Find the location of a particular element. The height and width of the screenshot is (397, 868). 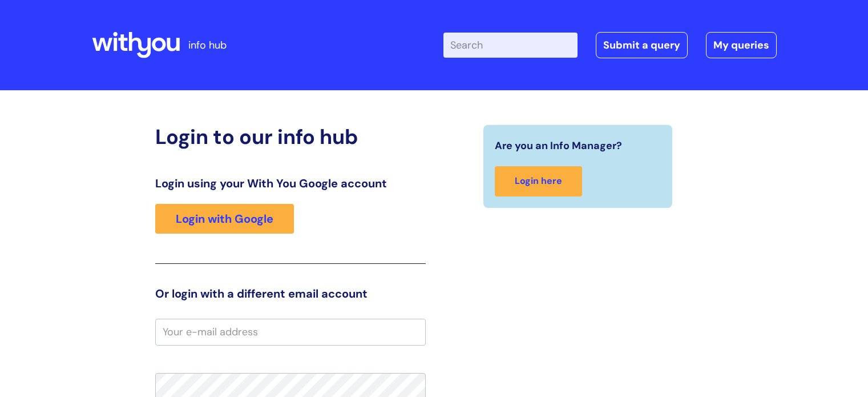

h3: Or login with a different email account is located at coordinates (291, 294).